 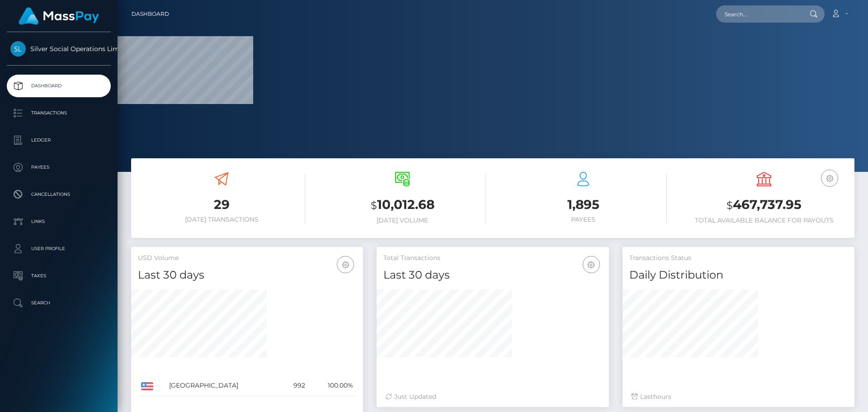 What do you see at coordinates (333, 386) in the screenshot?
I see `td: 100.00%` at bounding box center [333, 386].